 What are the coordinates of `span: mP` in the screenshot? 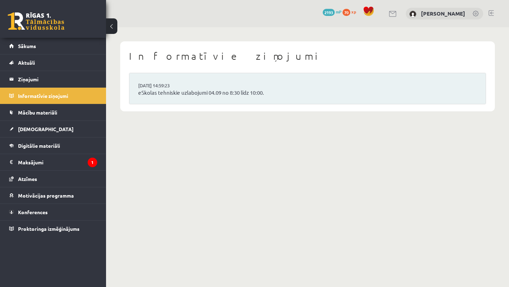 It's located at (338, 12).